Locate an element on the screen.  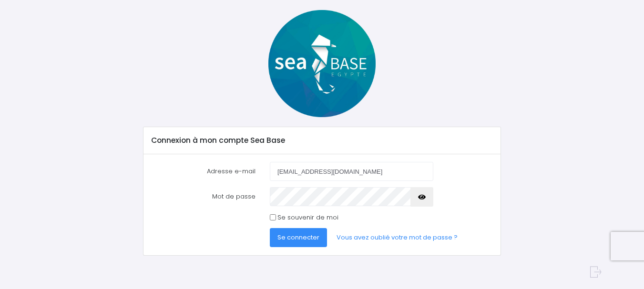
a: Vous avez oublié votre mot de passe ? is located at coordinates (397, 238).